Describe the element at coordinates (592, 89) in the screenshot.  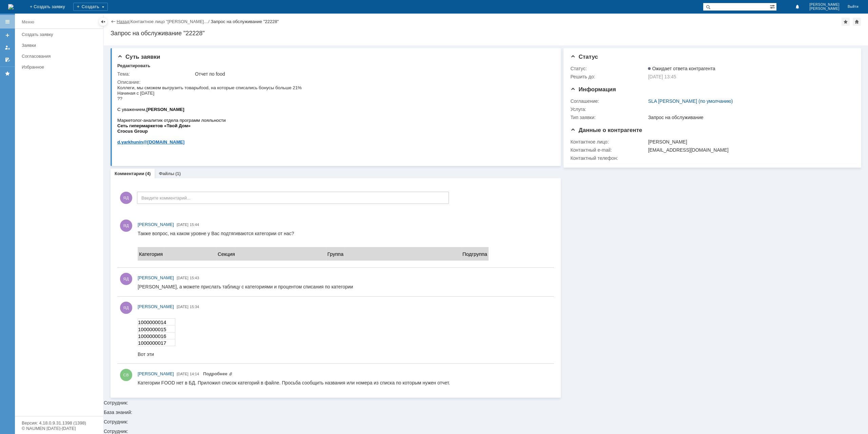
I see `span: Информация` at that location.